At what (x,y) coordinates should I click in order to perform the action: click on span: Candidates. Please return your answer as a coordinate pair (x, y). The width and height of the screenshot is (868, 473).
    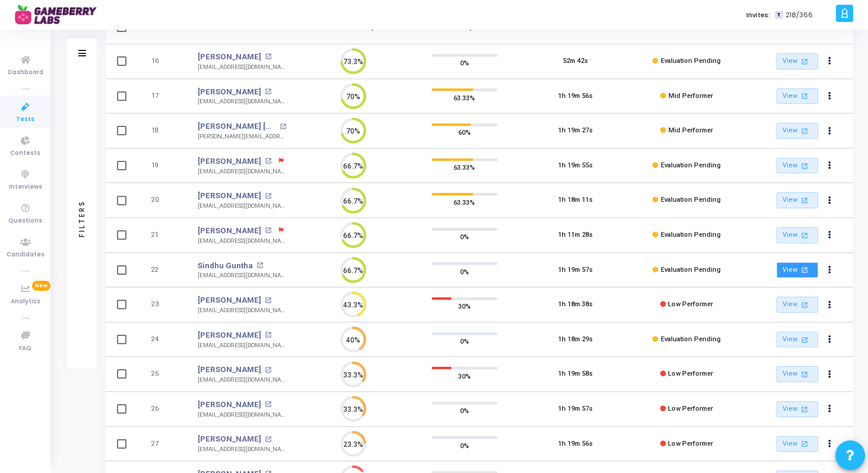
    Looking at the image, I should click on (26, 255).